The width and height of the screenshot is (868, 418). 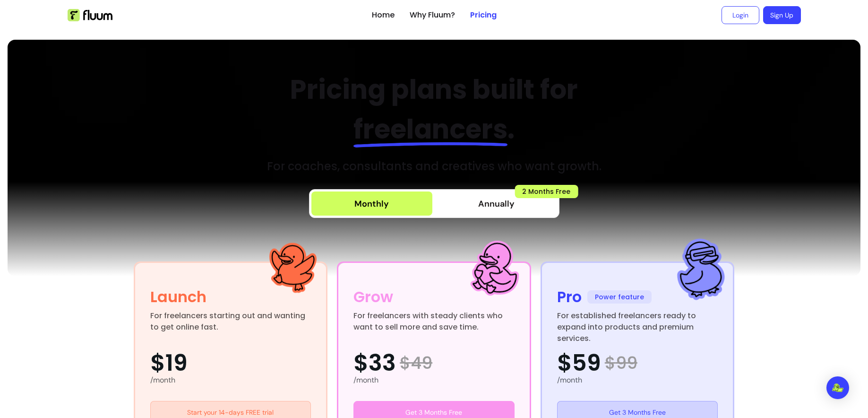 What do you see at coordinates (619, 297) in the screenshot?
I see `span: Power feature` at bounding box center [619, 297].